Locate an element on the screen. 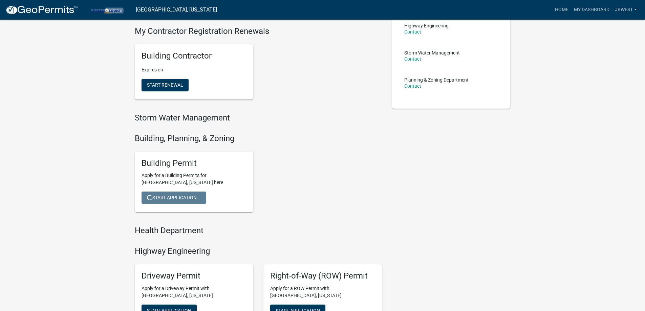 The image size is (645, 311). button: Start Renewal is located at coordinates (165, 85).